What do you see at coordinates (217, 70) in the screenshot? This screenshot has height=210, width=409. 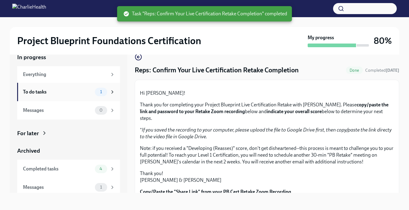 I see `h4: Reps: Confirm Your Live Certification Retake Completion` at bounding box center [217, 70].